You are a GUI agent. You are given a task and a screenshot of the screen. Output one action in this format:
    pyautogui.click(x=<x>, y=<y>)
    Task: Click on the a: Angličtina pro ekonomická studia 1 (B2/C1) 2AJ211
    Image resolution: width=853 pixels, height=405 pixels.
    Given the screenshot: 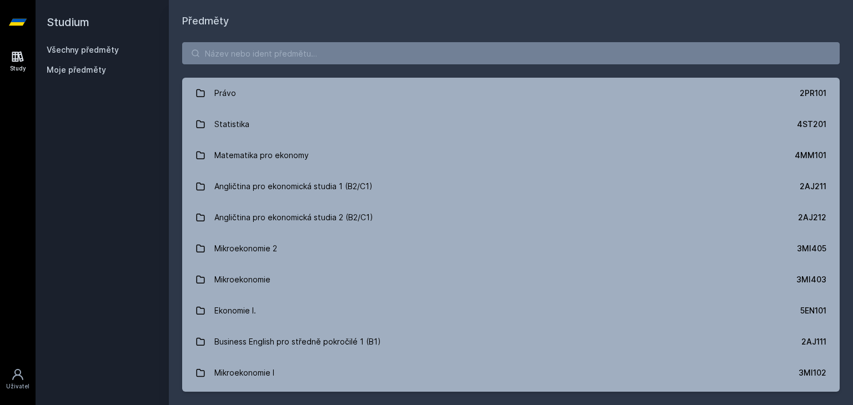 What is the action you would take?
    pyautogui.click(x=511, y=187)
    